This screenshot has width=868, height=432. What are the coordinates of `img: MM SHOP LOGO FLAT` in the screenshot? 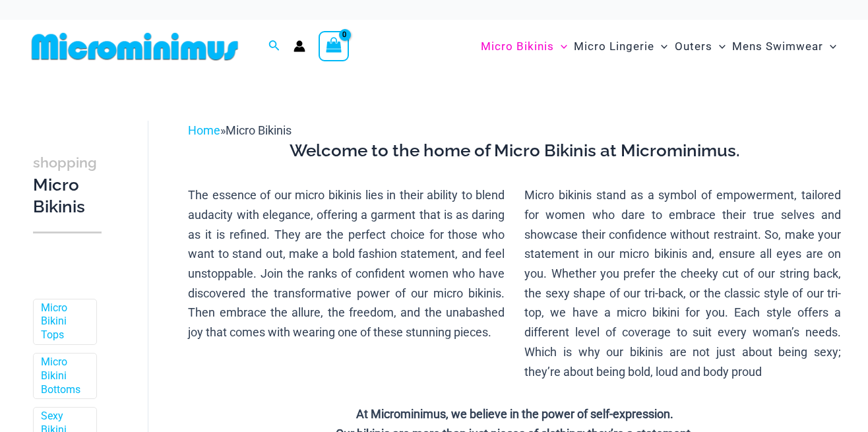 It's located at (134, 46).